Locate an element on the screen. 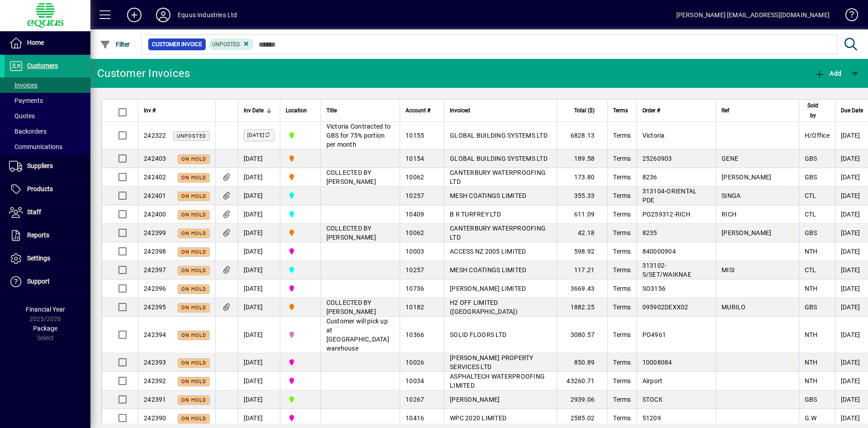  span: 840000904 is located at coordinates (659, 252).